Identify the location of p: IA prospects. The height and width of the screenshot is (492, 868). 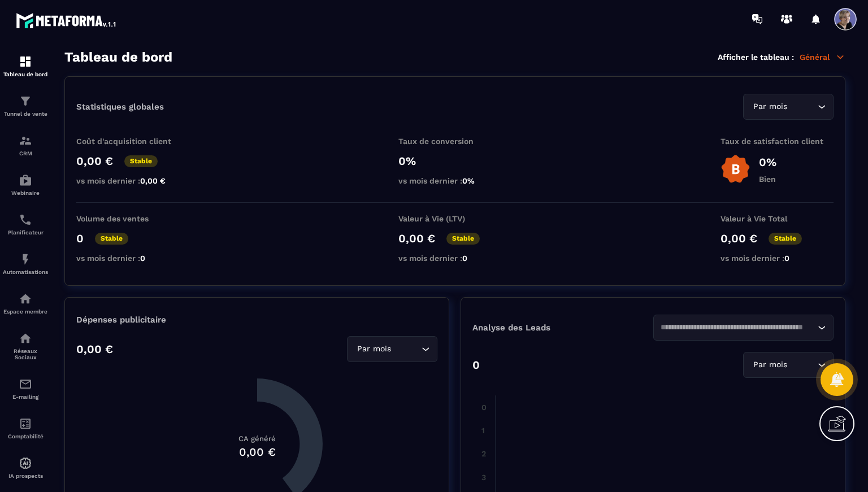
(26, 476).